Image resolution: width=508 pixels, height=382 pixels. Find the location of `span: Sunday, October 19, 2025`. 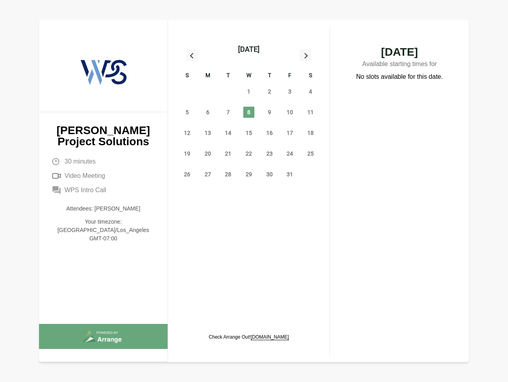

span: Sunday, October 19, 2025 is located at coordinates (187, 154).